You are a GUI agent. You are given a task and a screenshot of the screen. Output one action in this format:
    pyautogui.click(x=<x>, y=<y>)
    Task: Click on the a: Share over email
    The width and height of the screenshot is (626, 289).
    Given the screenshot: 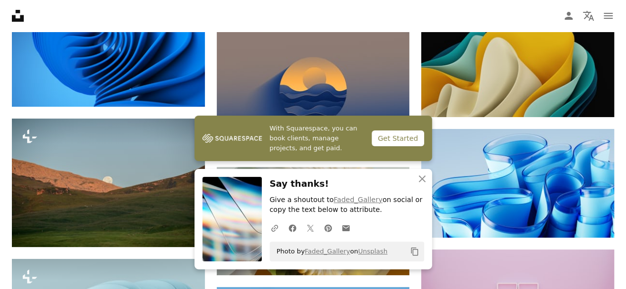 What is the action you would take?
    pyautogui.click(x=346, y=228)
    